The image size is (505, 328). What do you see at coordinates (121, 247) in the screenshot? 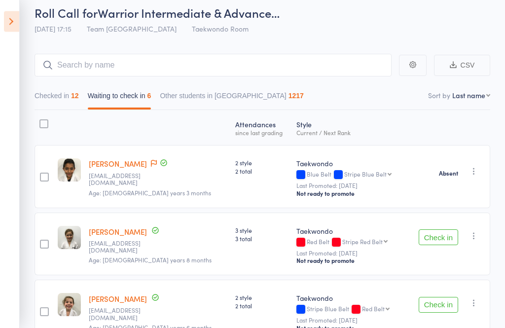
I see `small: tarnyakosnar@hotmail.com` at bounding box center [121, 247].